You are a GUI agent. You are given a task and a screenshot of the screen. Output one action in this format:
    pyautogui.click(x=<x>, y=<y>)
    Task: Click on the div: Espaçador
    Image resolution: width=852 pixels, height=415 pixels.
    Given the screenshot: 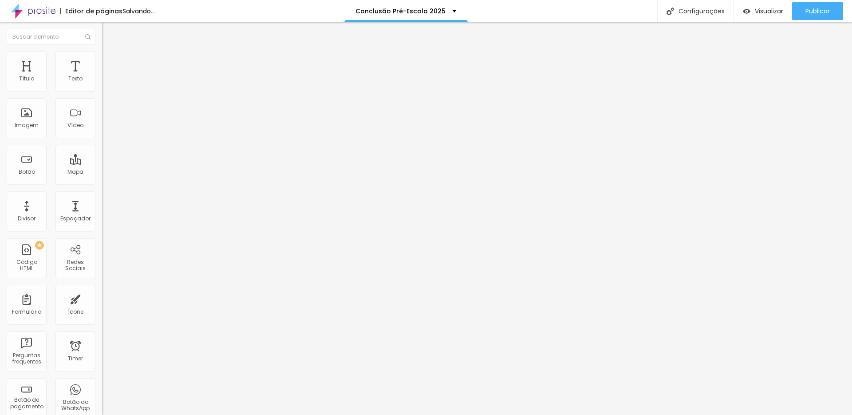 What is the action you would take?
    pyautogui.click(x=75, y=218)
    